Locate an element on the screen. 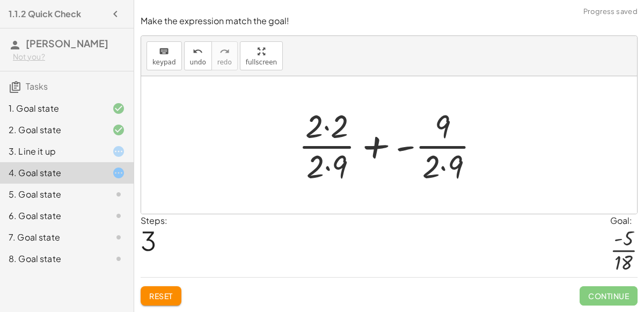 This screenshot has height=312, width=644. span: redo is located at coordinates (224, 62).